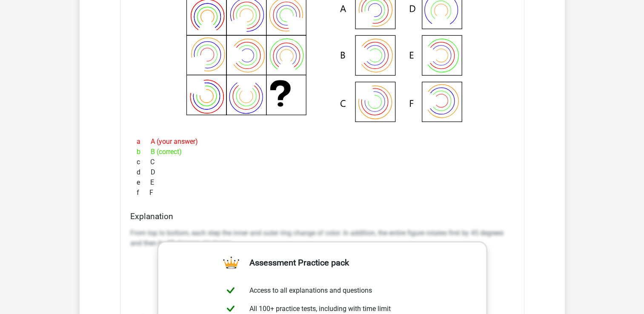 The width and height of the screenshot is (644, 314). I want to click on span: c, so click(143, 162).